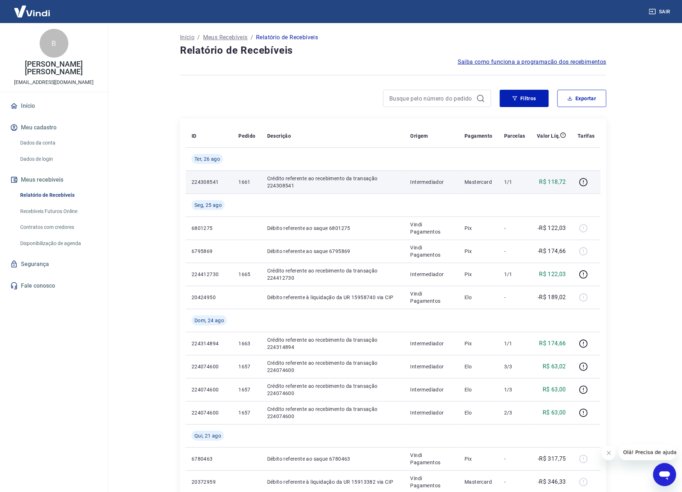 The image size is (682, 492). I want to click on span: Seg, 25 ago, so click(208, 205).